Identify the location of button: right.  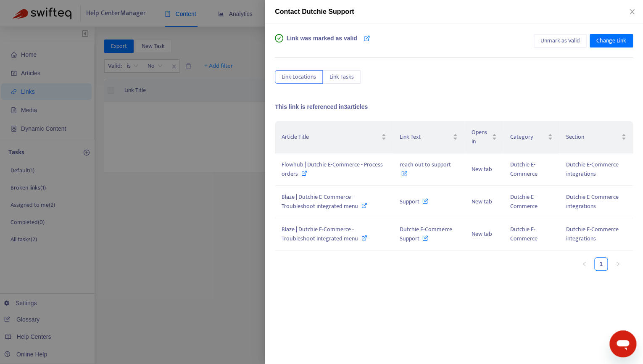
(618, 263).